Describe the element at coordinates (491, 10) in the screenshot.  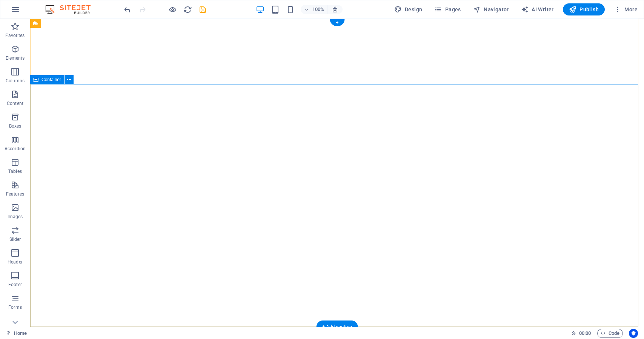
I see `span: Navigator` at that location.